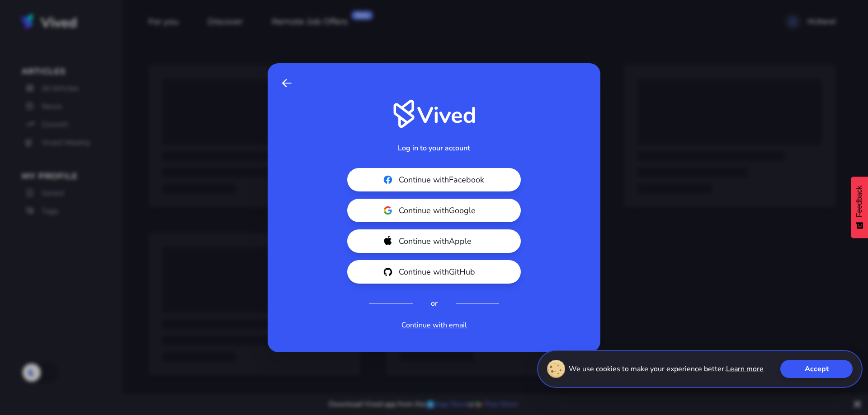  I want to click on span: Feedback, so click(859, 202).